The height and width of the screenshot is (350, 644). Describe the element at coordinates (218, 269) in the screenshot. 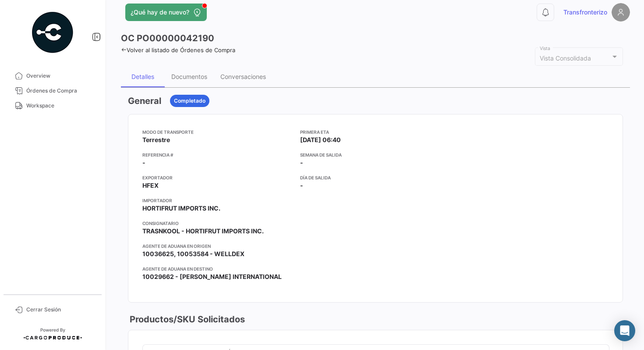

I see `app-card-info-title: Agente de Aduana en Destino` at that location.